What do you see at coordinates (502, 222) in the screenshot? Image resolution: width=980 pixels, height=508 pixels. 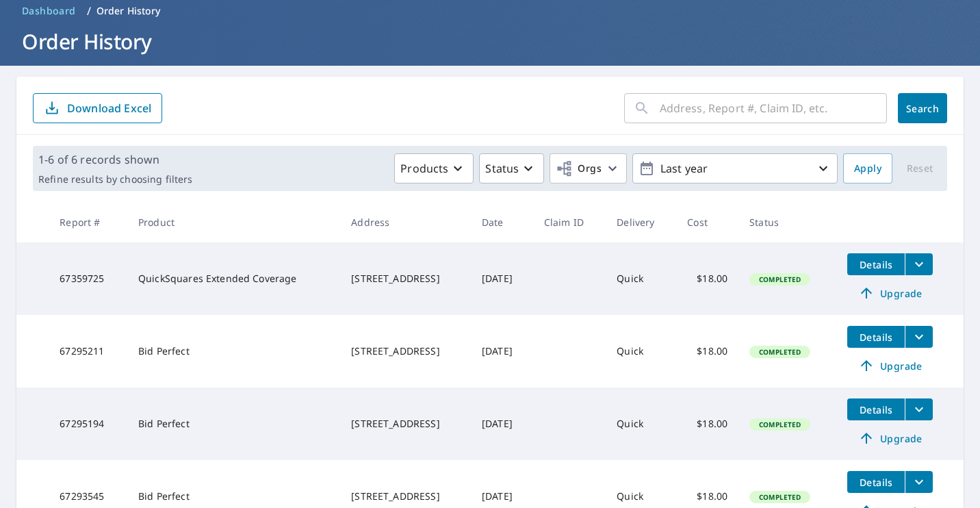 I see `th: Date` at bounding box center [502, 222].